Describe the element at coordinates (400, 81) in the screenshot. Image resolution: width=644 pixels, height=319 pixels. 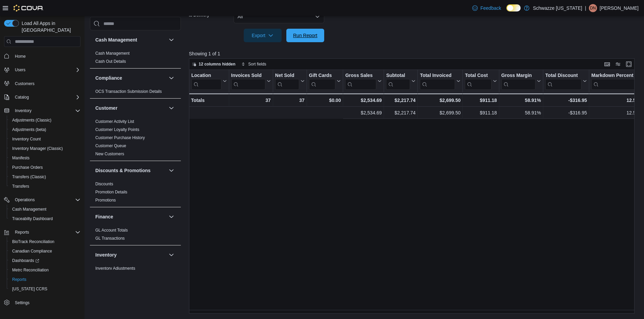
I see `button: Subtotal` at that location.